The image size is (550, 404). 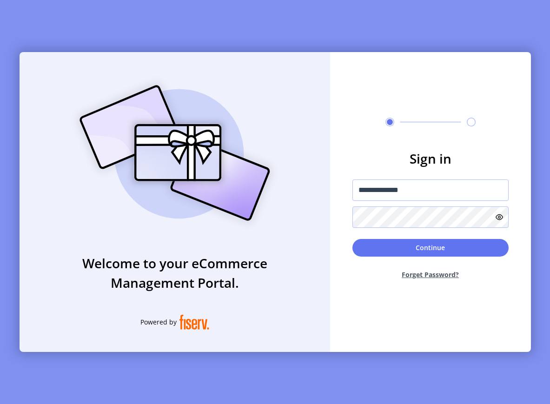 I want to click on h3: Sign in, so click(x=431, y=159).